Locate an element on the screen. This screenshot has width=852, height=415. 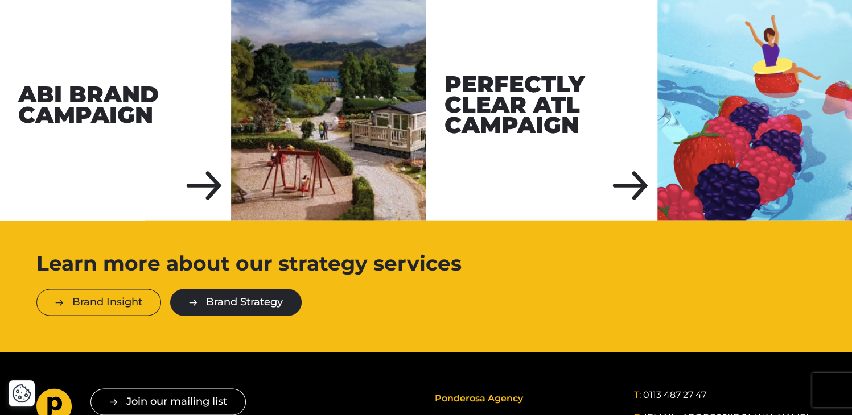
span: Ponderosa Agency is located at coordinates (478, 398).